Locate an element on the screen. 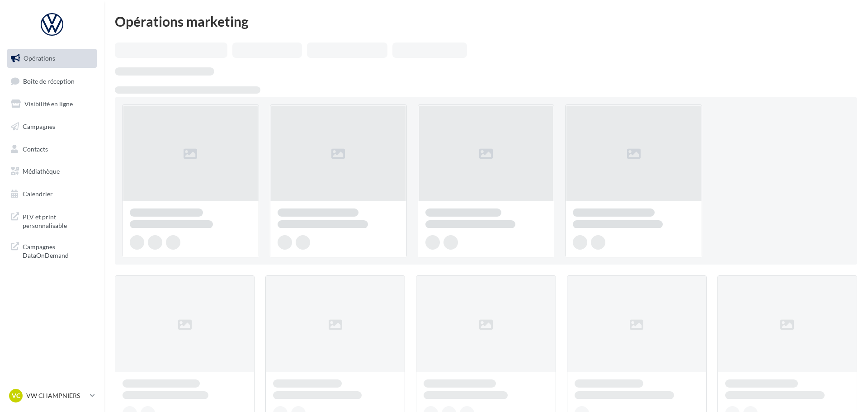 Image resolution: width=868 pixels, height=412 pixels. span: VC is located at coordinates (16, 396).